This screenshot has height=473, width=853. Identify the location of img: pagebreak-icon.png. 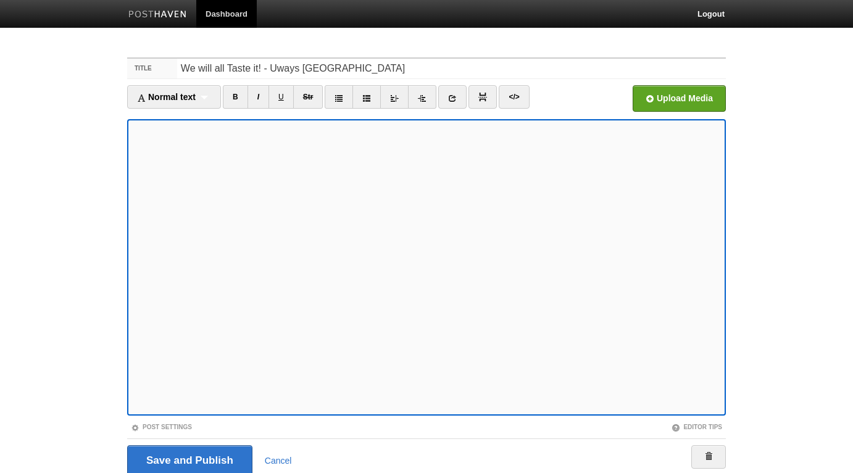
(483, 97).